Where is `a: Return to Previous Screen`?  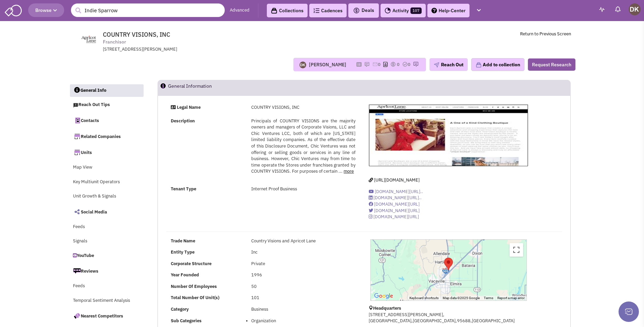
a: Return to Previous Screen is located at coordinates (546, 34).